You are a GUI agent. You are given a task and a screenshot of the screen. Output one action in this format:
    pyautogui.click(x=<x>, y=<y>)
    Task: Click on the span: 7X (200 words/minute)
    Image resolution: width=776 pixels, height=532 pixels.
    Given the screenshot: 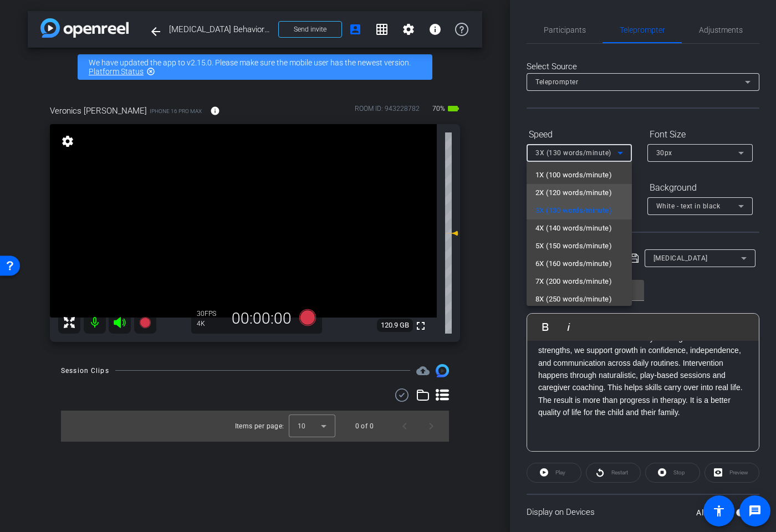 What is the action you would take?
    pyautogui.click(x=574, y=281)
    